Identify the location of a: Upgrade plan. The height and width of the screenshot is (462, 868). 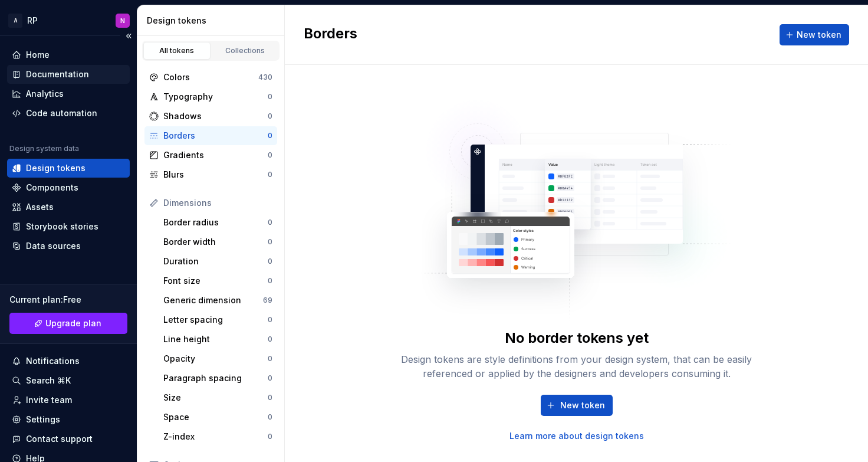
(69, 323).